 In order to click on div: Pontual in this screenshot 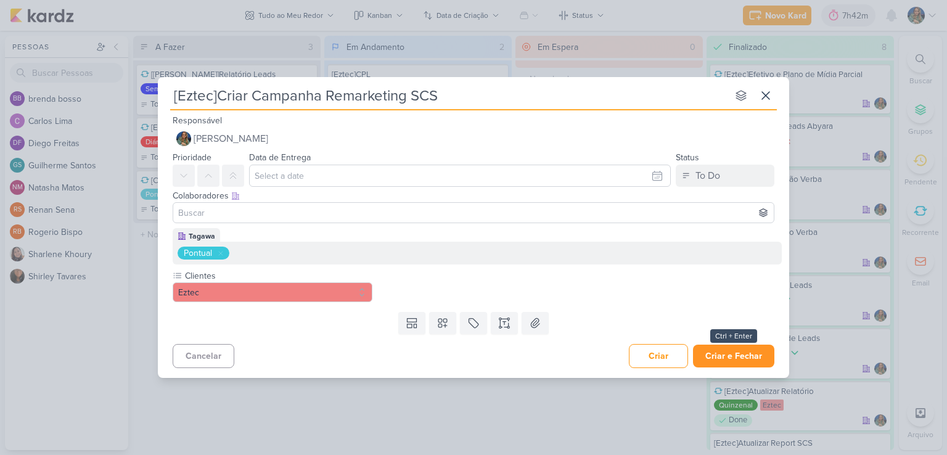, I will do `click(198, 253)`.